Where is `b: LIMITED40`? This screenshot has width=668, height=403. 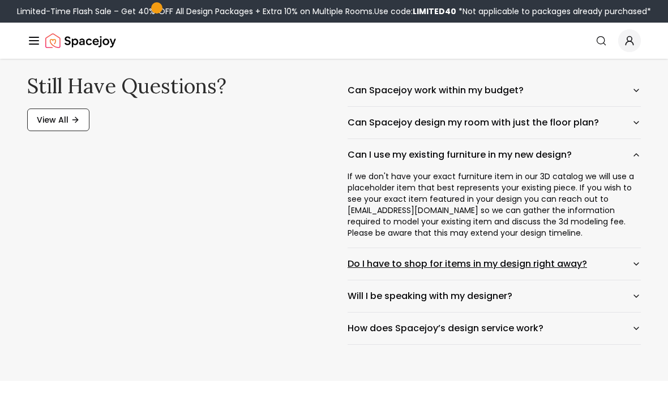 b: LIMITED40 is located at coordinates (434, 11).